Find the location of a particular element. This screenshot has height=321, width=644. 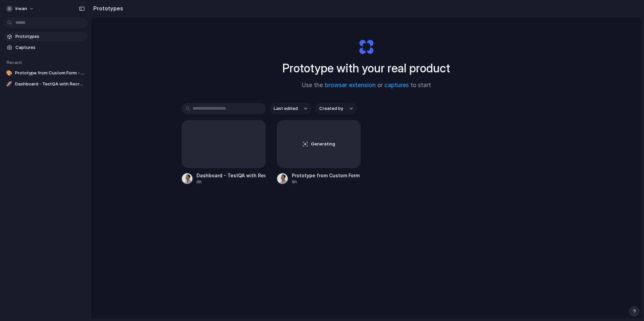

button: irwan is located at coordinates (21, 9).